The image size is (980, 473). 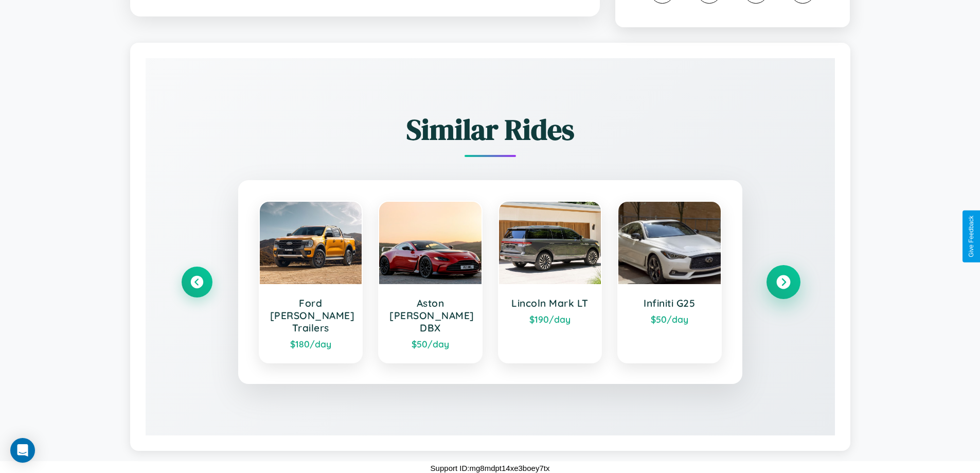 I want to click on div: $ 180 /day, so click(x=311, y=343).